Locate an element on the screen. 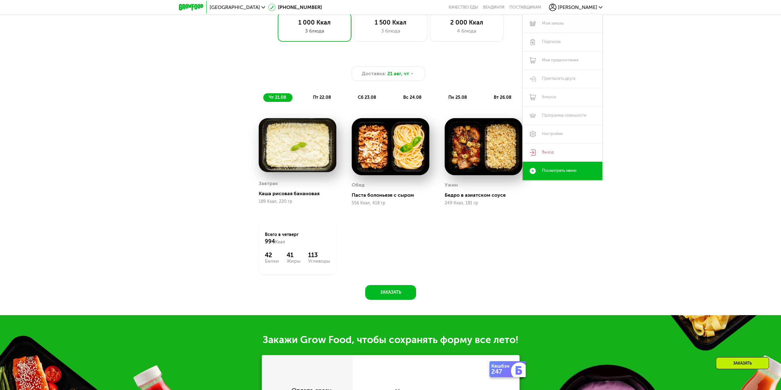 The height and width of the screenshot is (390, 781). div: 1 000 Ккал is located at coordinates (314, 22).